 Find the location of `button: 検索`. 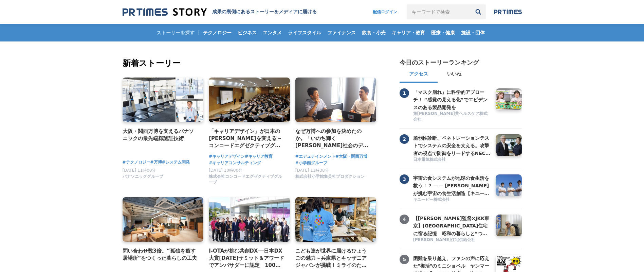

button: 検索 is located at coordinates (478, 12).